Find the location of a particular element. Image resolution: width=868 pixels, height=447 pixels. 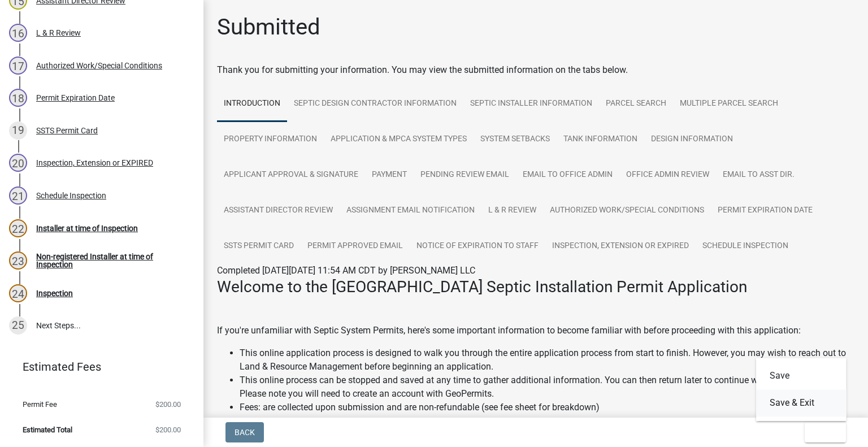

div: Inspection is located at coordinates (54, 293).